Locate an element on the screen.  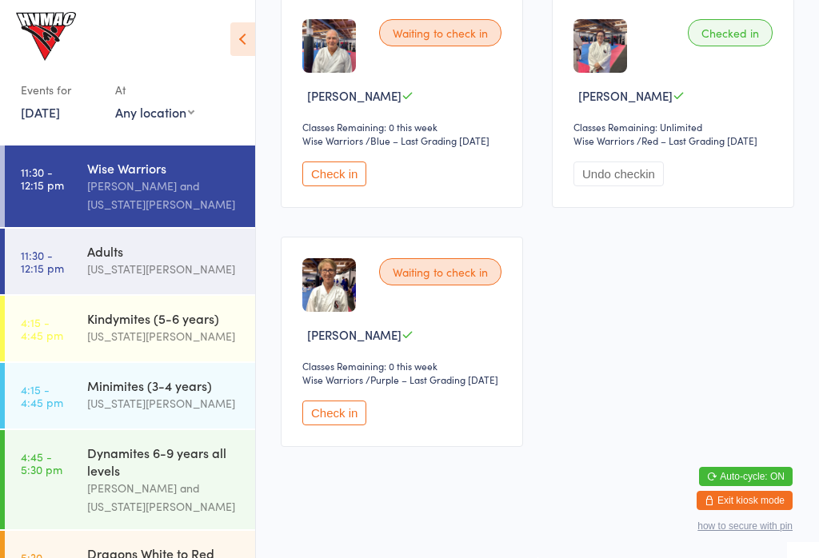
button: Auto-cycle: ON is located at coordinates (746, 477).